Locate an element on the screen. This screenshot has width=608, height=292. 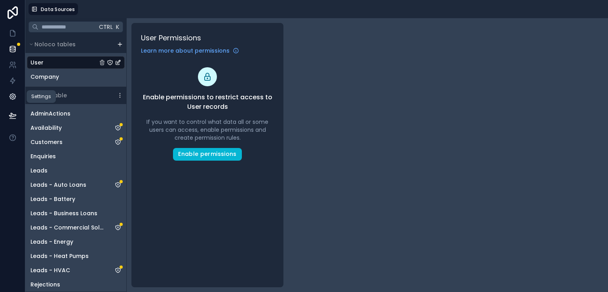
span: If you want to control what data all or some users can access, enable permissions and create perm... is located at coordinates (208, 130).